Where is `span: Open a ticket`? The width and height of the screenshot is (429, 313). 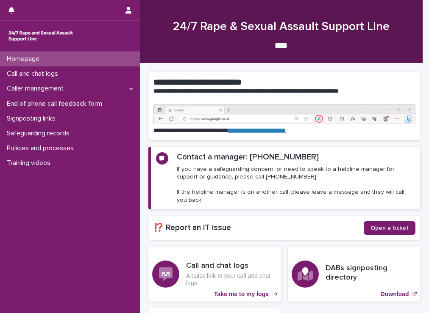
span: Open a ticket is located at coordinates (389, 228).